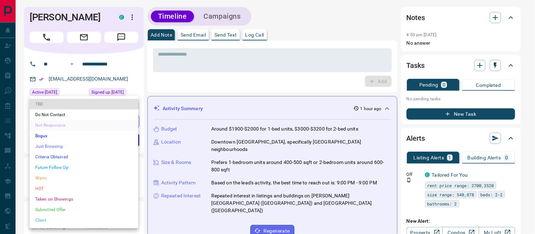 Image resolution: width=535 pixels, height=234 pixels. Describe the element at coordinates (84, 115) in the screenshot. I see `li: Do Not Contact` at that location.